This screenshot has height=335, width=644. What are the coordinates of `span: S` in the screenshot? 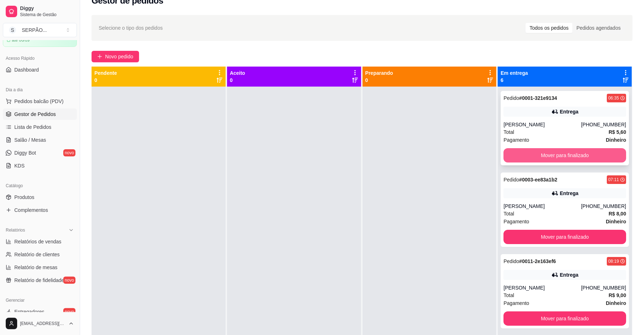 It's located at (13, 30).